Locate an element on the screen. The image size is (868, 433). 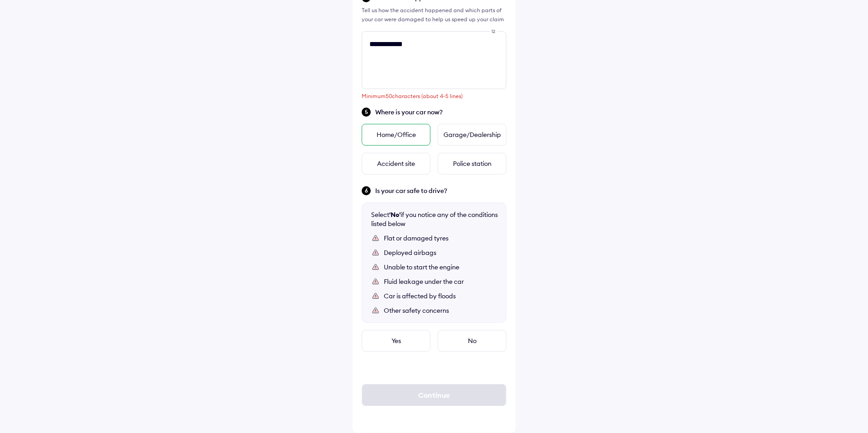
div: Deployed airbags is located at coordinates (441, 253).